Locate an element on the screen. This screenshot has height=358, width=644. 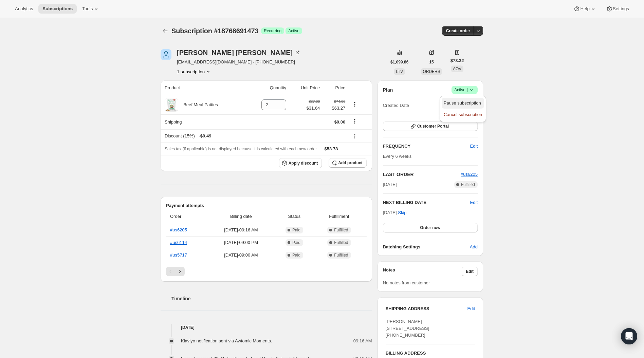
a: #us6114 is located at coordinates (178, 242).